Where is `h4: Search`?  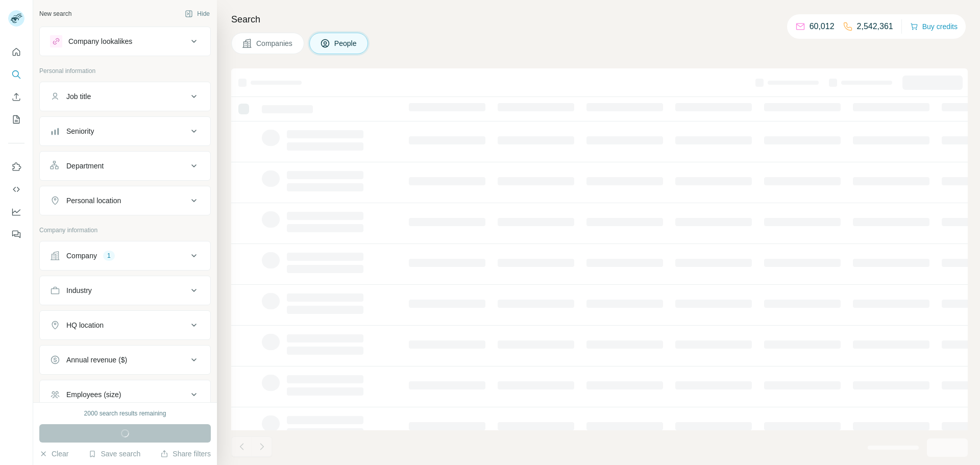 h4: Search is located at coordinates (599, 19).